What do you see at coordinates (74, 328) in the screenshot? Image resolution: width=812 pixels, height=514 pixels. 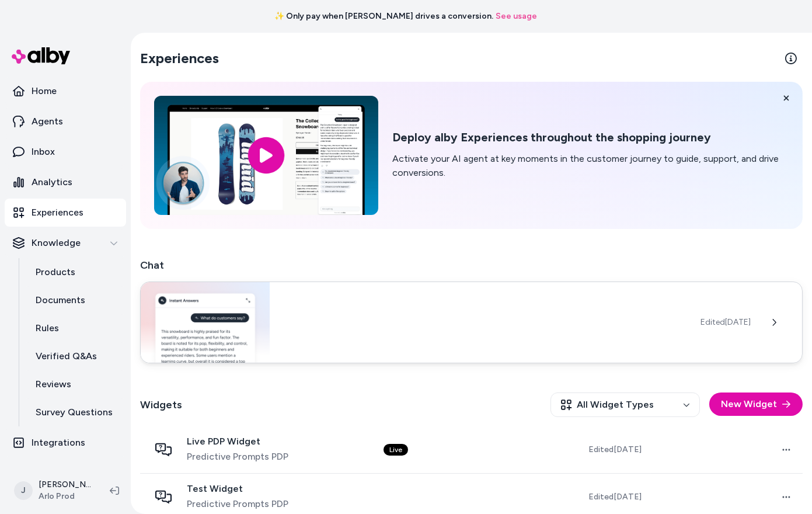 I see `a: Rules` at bounding box center [74, 328].